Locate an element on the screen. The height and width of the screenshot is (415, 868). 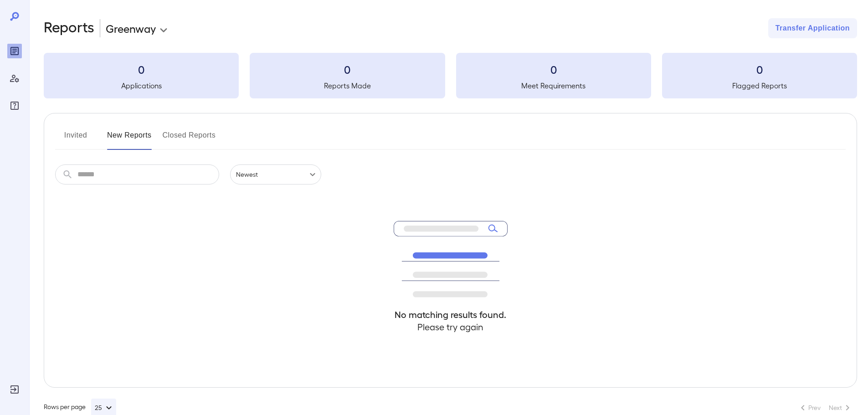
h5: Applications is located at coordinates (141, 86).